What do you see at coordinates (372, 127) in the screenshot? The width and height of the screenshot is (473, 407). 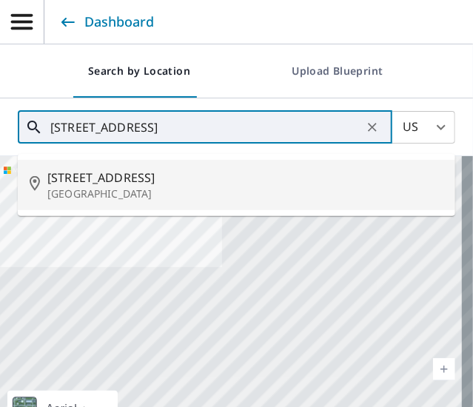 I see `button: Clear` at bounding box center [372, 127].